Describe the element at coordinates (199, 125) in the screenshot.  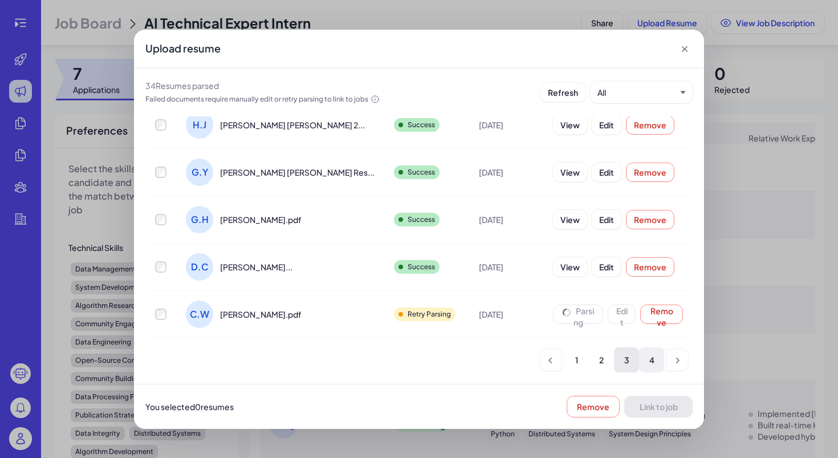
I see `div: H.J` at that location.